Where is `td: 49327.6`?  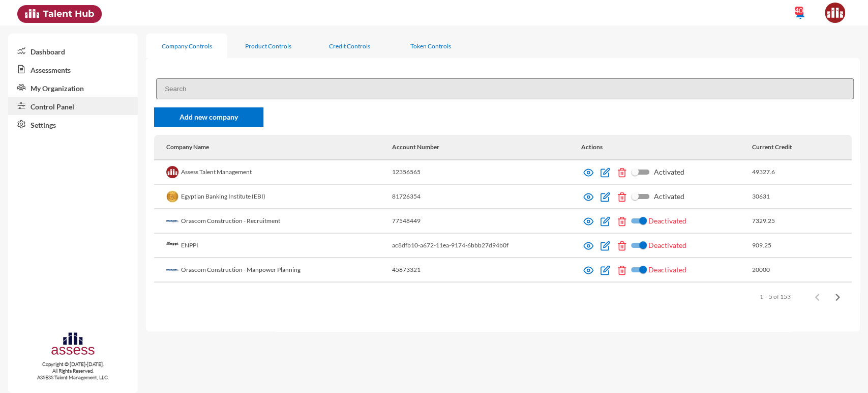
td: 49327.6 is located at coordinates (802, 173).